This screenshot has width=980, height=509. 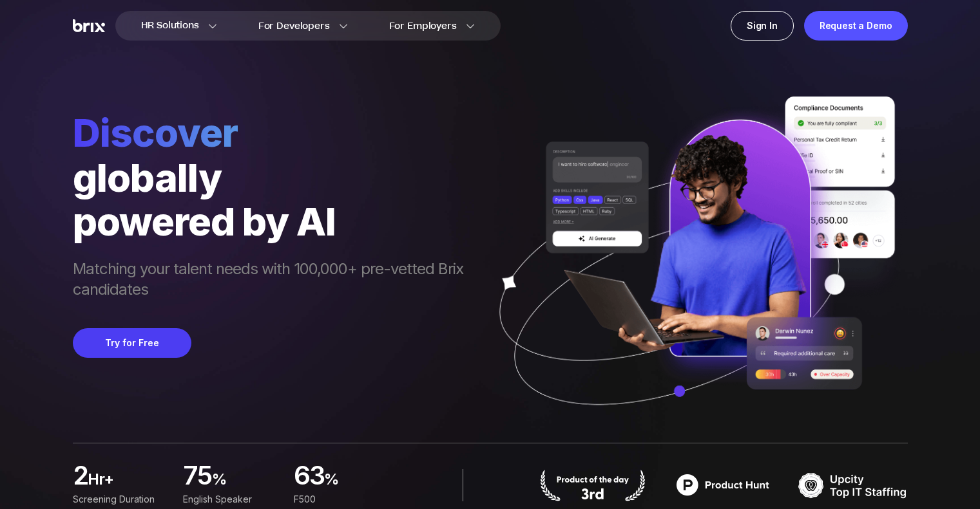 I want to click on a: Sign In, so click(x=763, y=26).